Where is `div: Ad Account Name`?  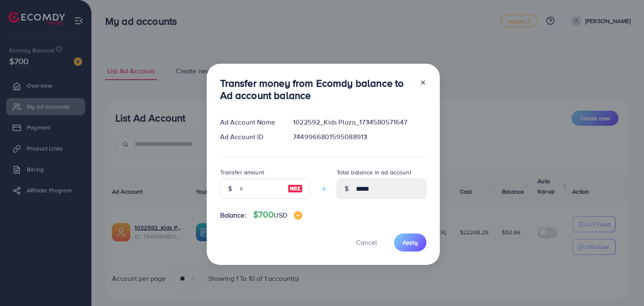 div: Ad Account Name is located at coordinates (250, 122).